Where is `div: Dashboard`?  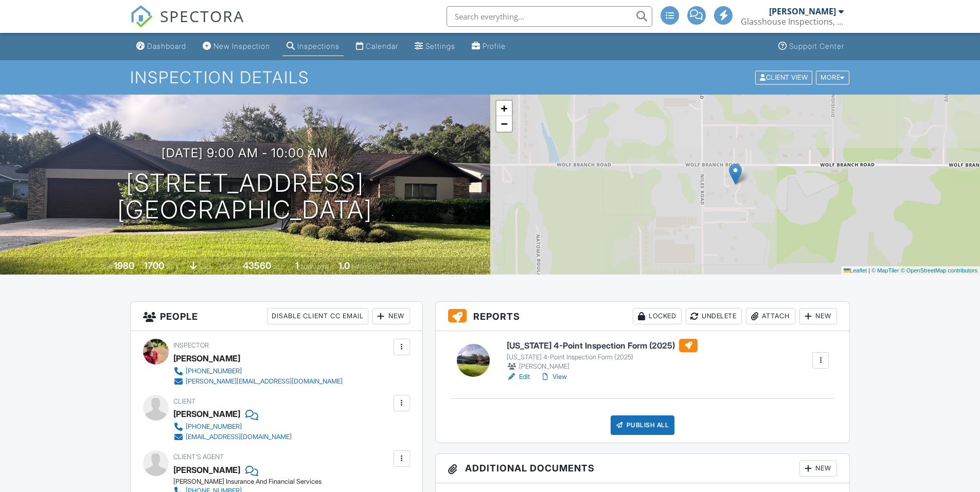
div: Dashboard is located at coordinates (167, 46).